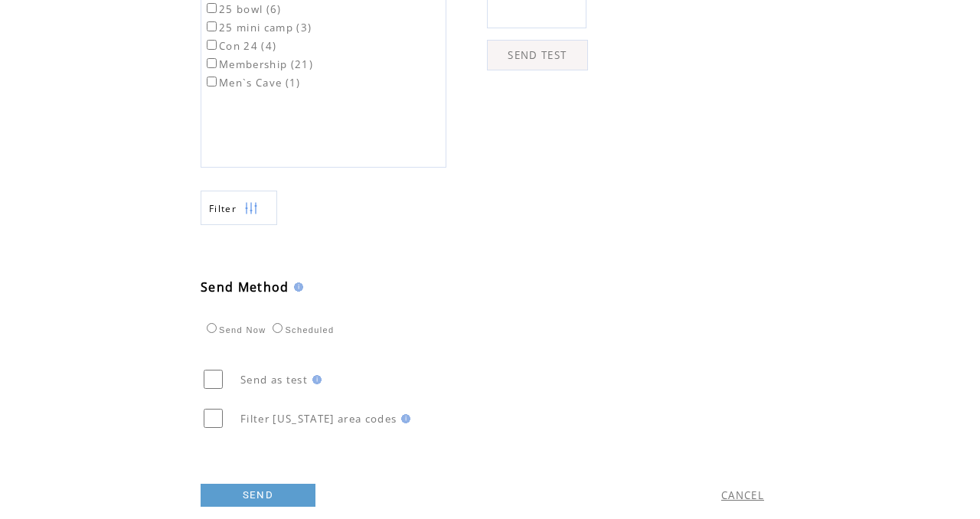  Describe the element at coordinates (277, 328) in the screenshot. I see `input: Scheduled` at that location.